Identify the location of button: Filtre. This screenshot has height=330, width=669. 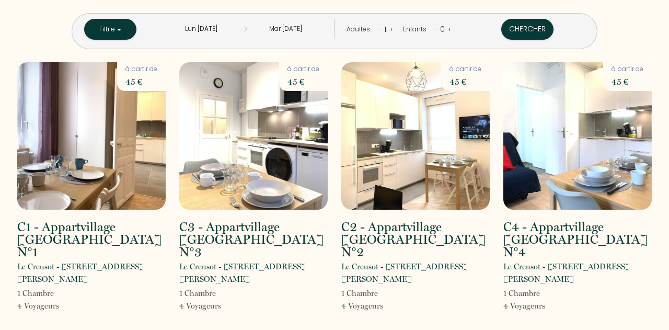
(110, 29).